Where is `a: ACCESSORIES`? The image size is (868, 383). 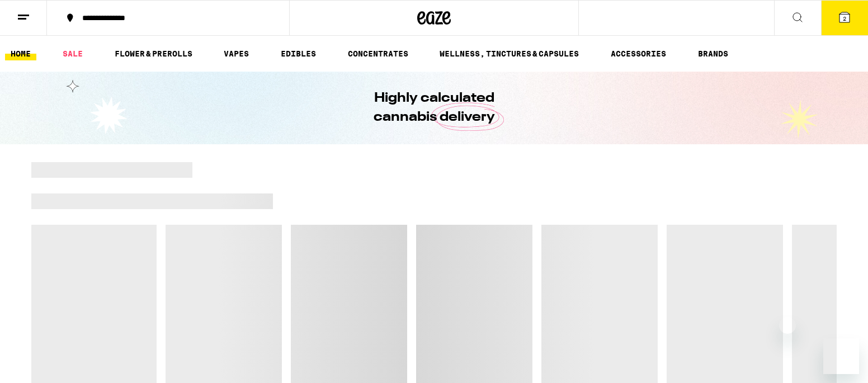
a: ACCESSORIES is located at coordinates (638, 53).